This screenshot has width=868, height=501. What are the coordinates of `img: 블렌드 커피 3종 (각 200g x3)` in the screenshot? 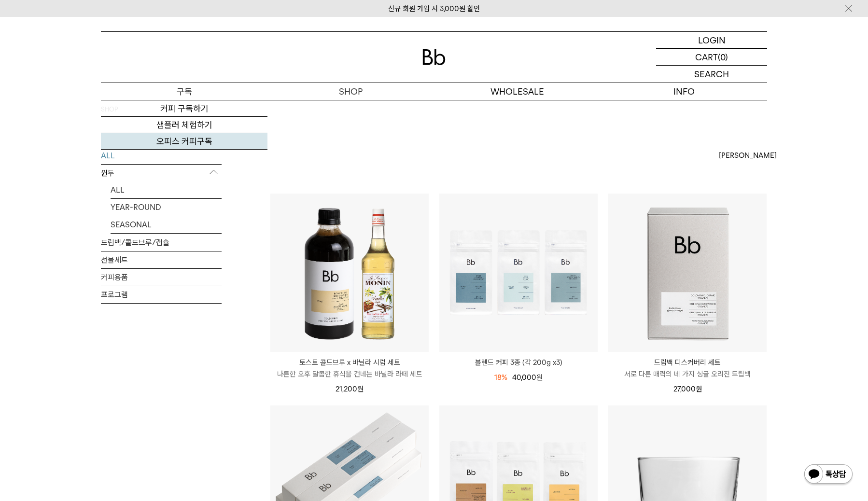 It's located at (519, 273).